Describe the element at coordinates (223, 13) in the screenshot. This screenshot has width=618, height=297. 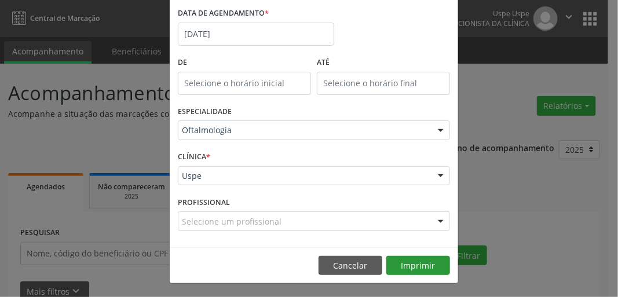
I see `label: DATA DE AGENDAMENTO` at that location.